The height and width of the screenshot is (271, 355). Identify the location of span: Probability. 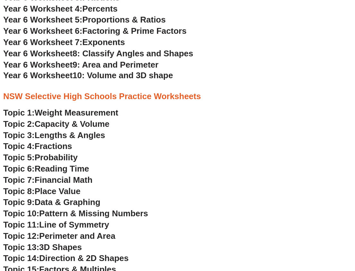
(56, 157).